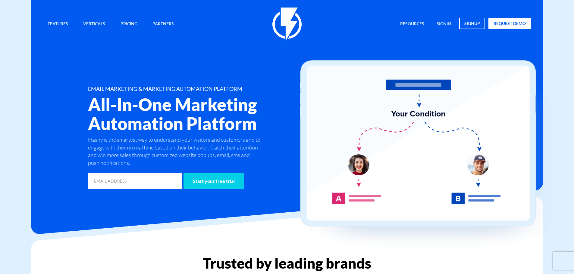 The image size is (574, 274). What do you see at coordinates (205, 114) in the screenshot?
I see `h2: All-In-One Marketing Automation Platform` at bounding box center [205, 114].